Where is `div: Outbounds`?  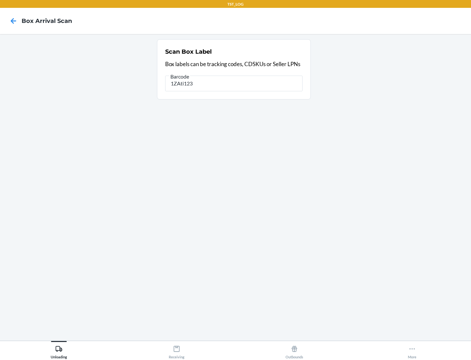 div: Outbounds is located at coordinates (294, 351).